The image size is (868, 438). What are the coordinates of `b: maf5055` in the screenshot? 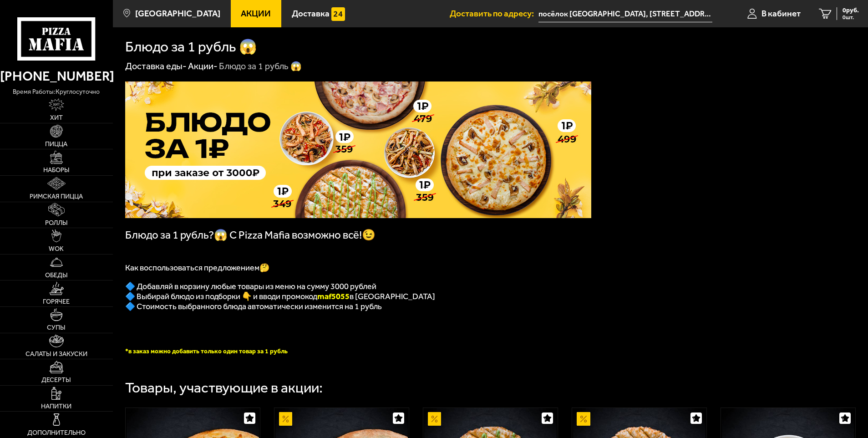 It's located at (333, 296).